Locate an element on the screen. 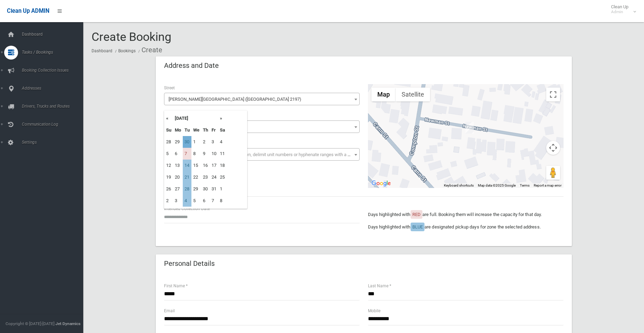 This screenshot has height=333, width=644. td: 18 is located at coordinates (222, 166).